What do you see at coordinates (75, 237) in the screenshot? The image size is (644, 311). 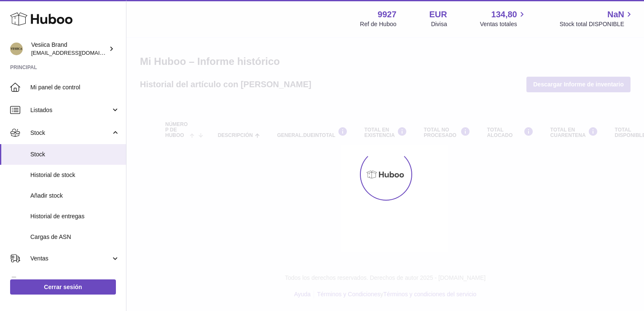 I see `span: Cargas de ASN` at bounding box center [75, 237].